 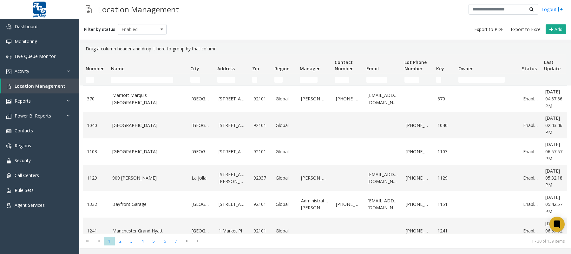 I want to click on span: Rule Sets, so click(x=24, y=190).